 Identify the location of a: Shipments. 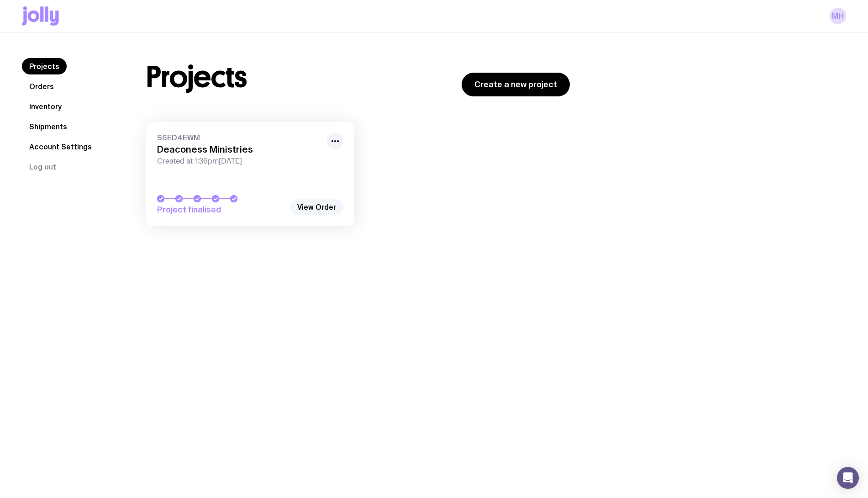
(48, 126).